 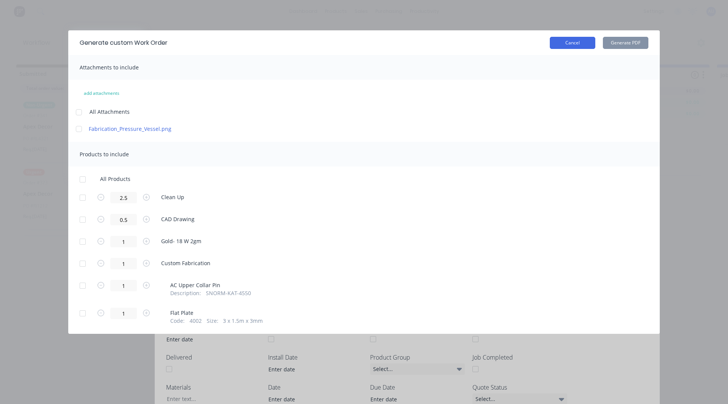 What do you see at coordinates (186, 263) in the screenshot?
I see `span: Custom Fabrication` at bounding box center [186, 263].